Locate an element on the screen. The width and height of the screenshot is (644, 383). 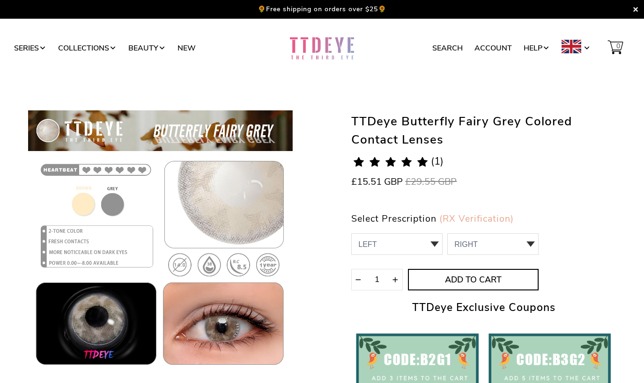
a: Account is located at coordinates (493, 48).